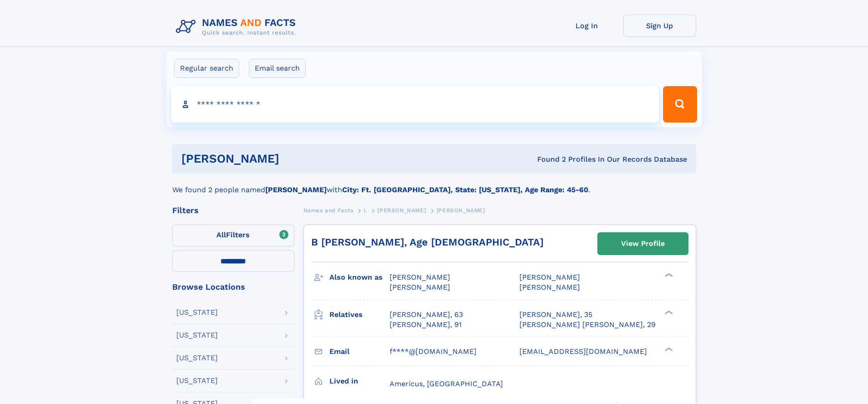  I want to click on a: Names and Facts, so click(329, 210).